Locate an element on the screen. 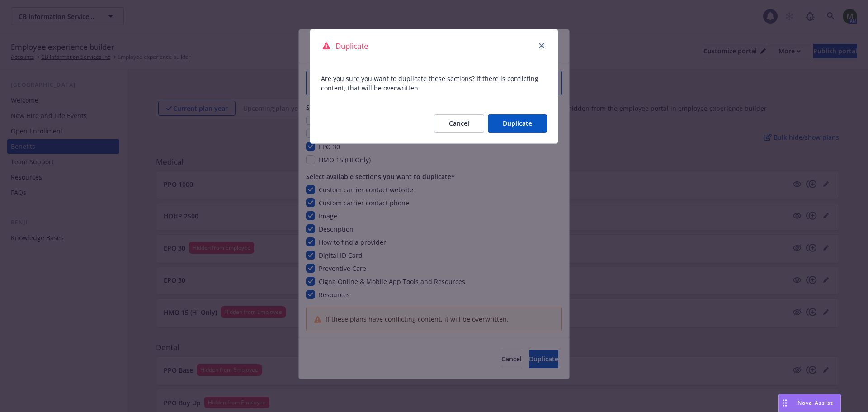  button: Cancel is located at coordinates (459, 124).